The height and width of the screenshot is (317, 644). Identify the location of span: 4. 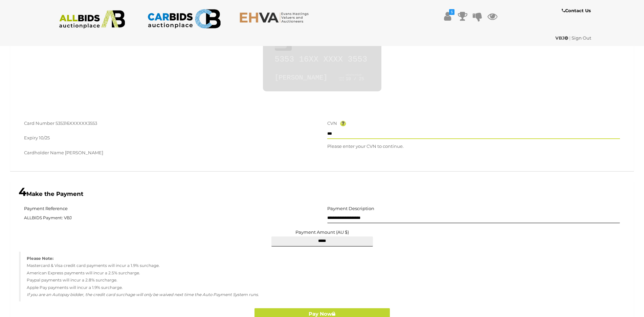
(22, 192).